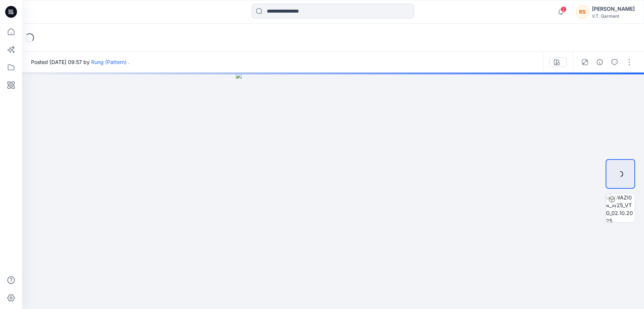 The image size is (644, 309). What do you see at coordinates (334, 191) in the screenshot?
I see `img: eyJhbGciOiJIUzI1NiIsImtpZCI6IjAiLCJzbHQiOiJzZXMiLCJ0eXAiOiJKV1QifQ.eyJkYXRhIjp7InR5cGUiOiJzdG9yYW...` at bounding box center [334, 191].